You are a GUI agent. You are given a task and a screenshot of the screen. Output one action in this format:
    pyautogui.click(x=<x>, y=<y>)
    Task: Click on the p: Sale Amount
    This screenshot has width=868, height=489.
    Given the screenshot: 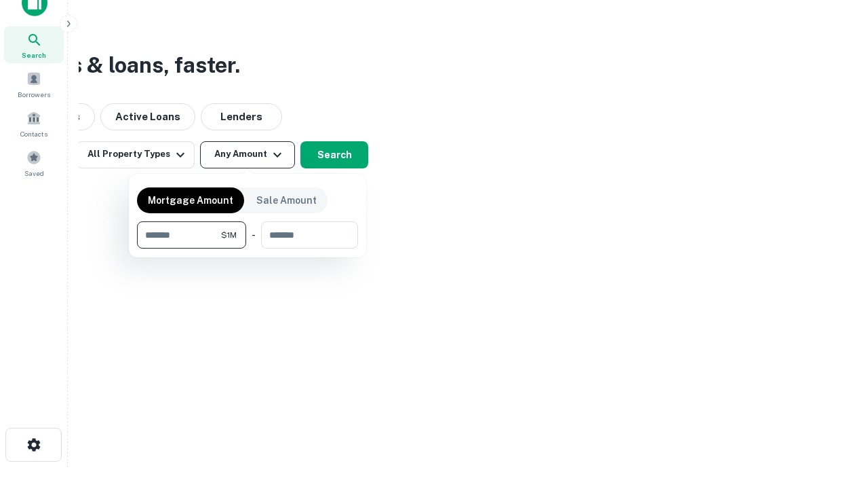 What is the action you would take?
    pyautogui.click(x=286, y=200)
    